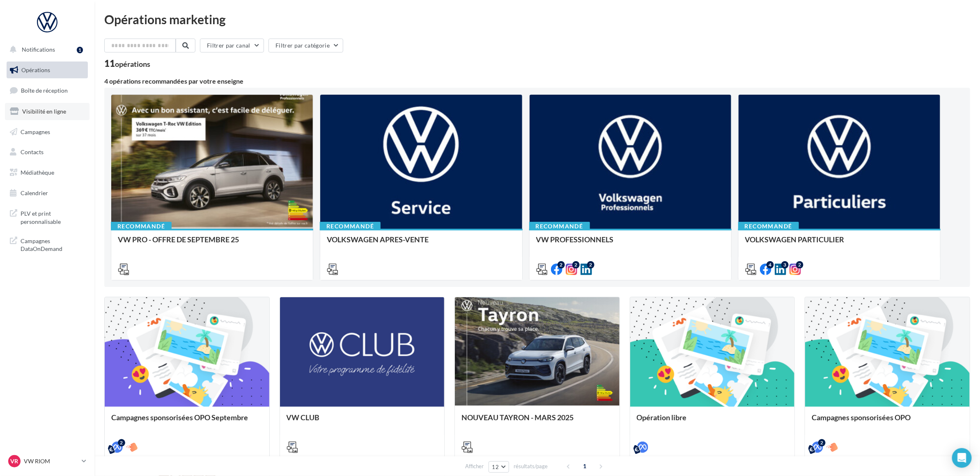 The image size is (980, 476). What do you see at coordinates (362, 422) in the screenshot?
I see `div: VW CLUB` at bounding box center [362, 422].